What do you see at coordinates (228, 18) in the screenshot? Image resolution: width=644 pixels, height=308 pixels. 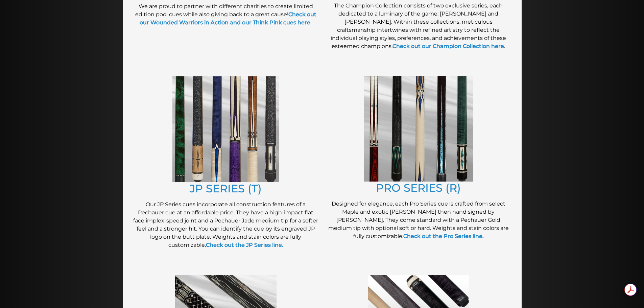 I see `strong: Check out our Wounded Warriors in Action and our Think Pink cues here.` at bounding box center [228, 18].